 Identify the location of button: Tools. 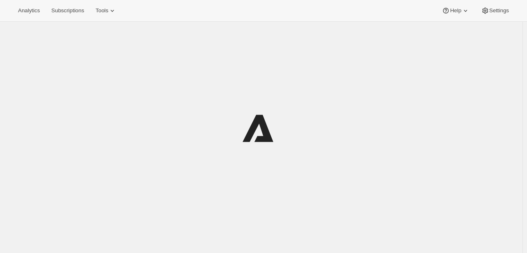
(106, 11).